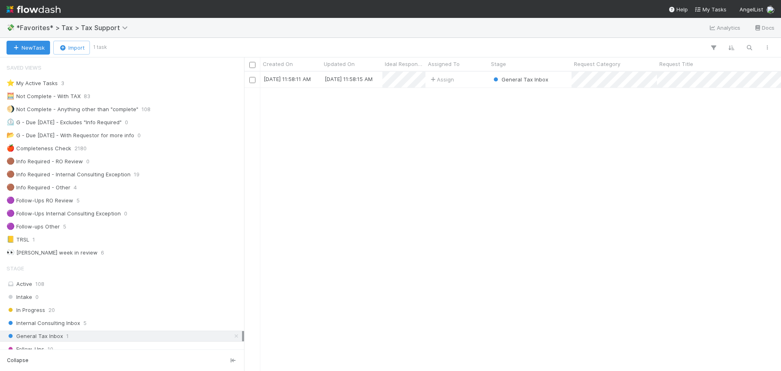  What do you see at coordinates (676, 64) in the screenshot?
I see `span: Request Title` at bounding box center [676, 64].